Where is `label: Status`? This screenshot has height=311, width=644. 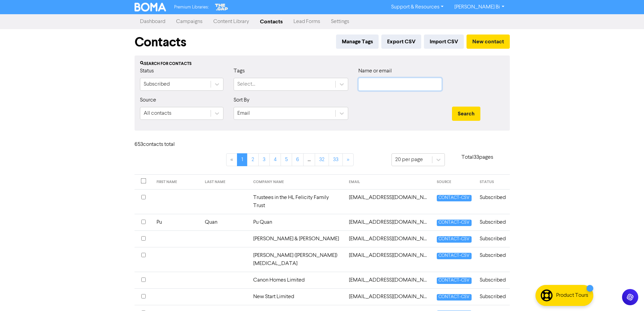 label: Status is located at coordinates (147, 71).